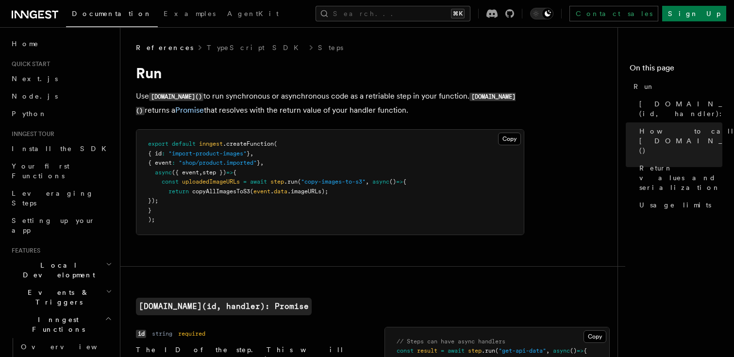 The width and height of the screenshot is (734, 357). I want to click on span: Run, so click(645, 86).